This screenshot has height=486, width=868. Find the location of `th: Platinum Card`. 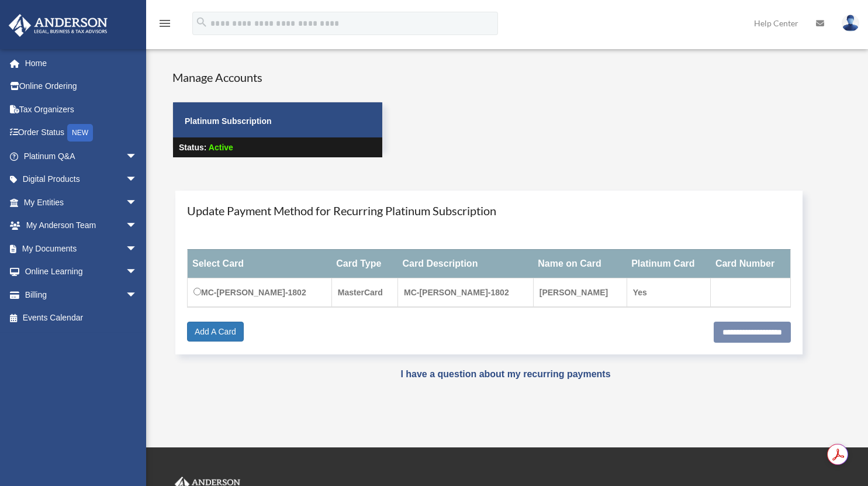

th: Platinum Card is located at coordinates (669, 263).